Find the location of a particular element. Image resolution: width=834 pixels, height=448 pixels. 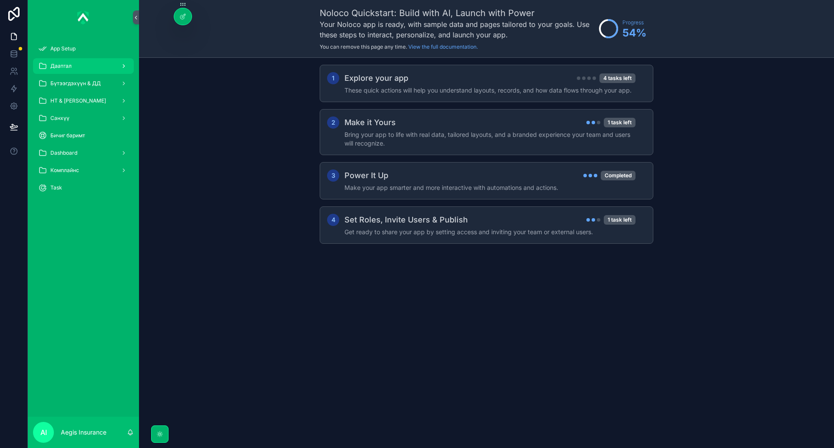

span: Task is located at coordinates (56, 188).